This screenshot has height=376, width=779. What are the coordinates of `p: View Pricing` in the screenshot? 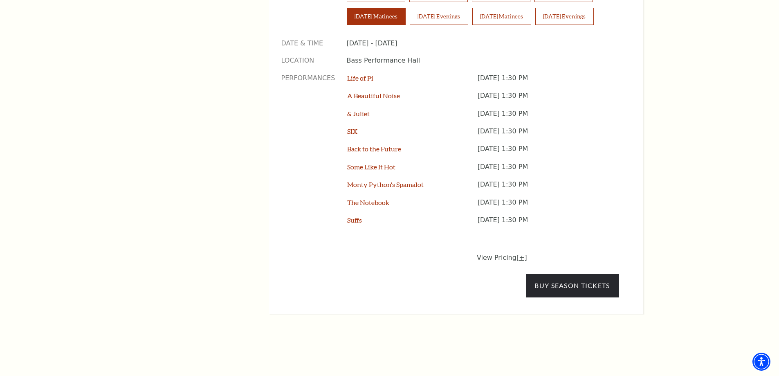 It's located at (548, 258).